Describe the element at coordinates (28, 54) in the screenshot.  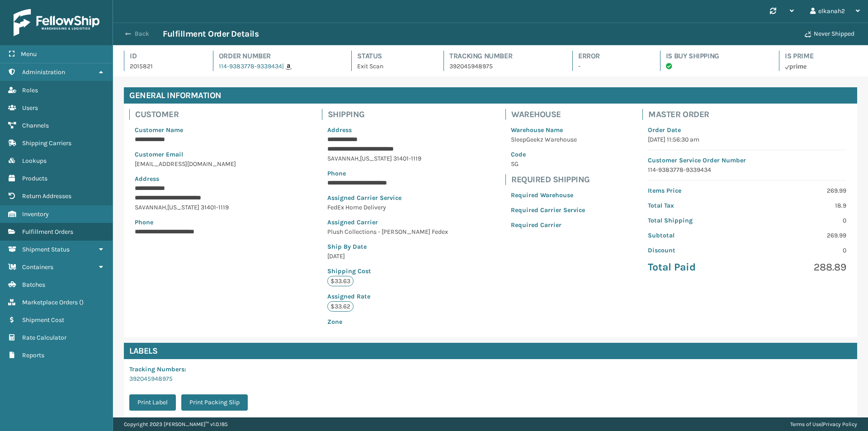
I see `span: Menu` at that location.